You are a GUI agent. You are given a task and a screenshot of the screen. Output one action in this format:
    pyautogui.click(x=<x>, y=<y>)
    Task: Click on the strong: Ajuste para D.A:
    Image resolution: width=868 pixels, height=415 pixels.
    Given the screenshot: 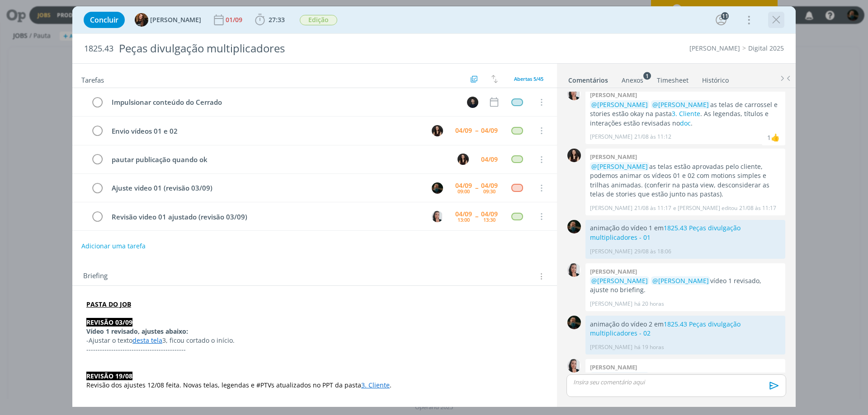 What is the action you would take?
    pyautogui.click(x=111, y=403)
    